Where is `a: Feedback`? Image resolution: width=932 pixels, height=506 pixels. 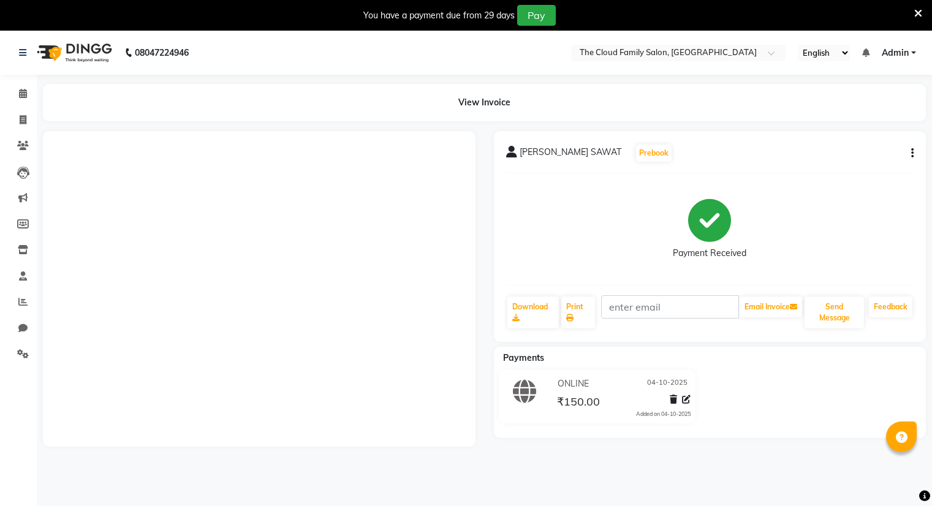 a: Feedback is located at coordinates (890, 307).